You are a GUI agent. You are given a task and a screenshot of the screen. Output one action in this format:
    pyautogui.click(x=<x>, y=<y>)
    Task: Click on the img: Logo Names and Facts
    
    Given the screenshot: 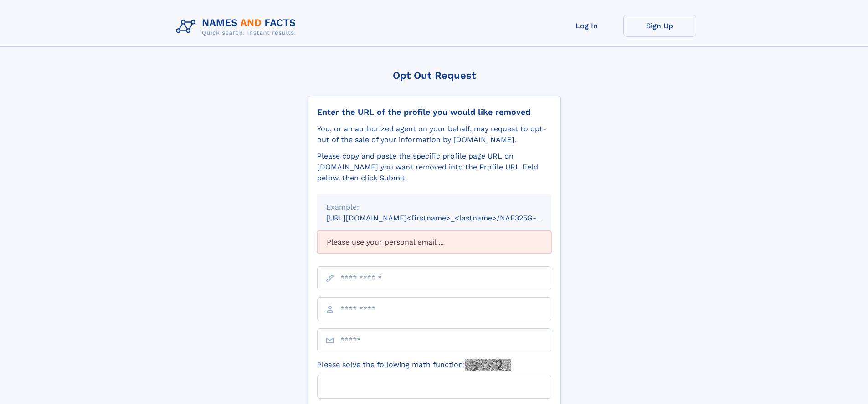 What is the action you would take?
    pyautogui.click(x=238, y=27)
    